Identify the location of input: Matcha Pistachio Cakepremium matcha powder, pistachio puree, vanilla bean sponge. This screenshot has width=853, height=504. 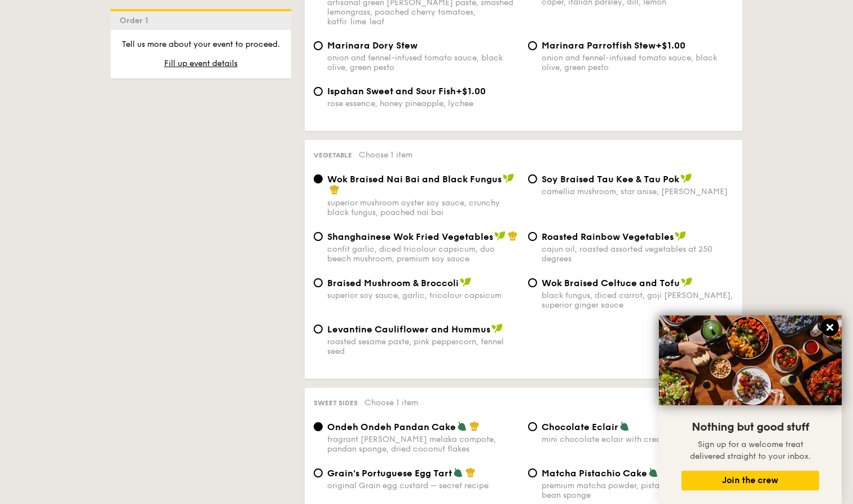
(533, 473).